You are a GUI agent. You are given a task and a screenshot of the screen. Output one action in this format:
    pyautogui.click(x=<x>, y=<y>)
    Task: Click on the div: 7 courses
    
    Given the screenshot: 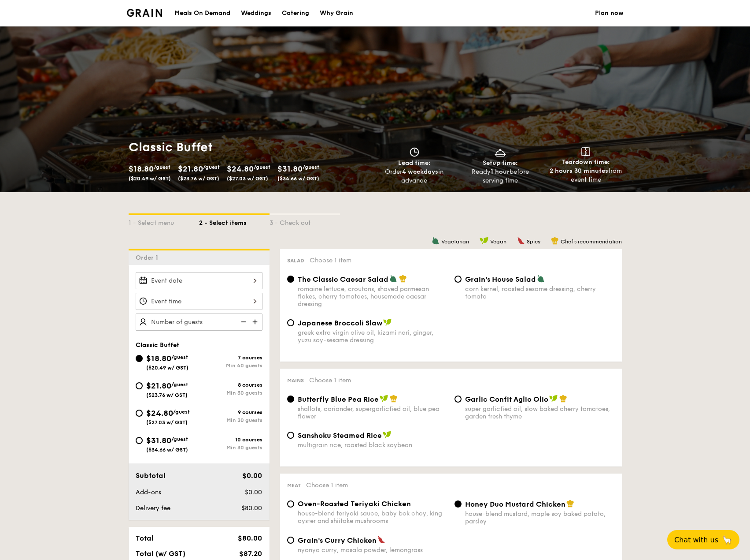 What is the action you would take?
    pyautogui.click(x=231, y=357)
    